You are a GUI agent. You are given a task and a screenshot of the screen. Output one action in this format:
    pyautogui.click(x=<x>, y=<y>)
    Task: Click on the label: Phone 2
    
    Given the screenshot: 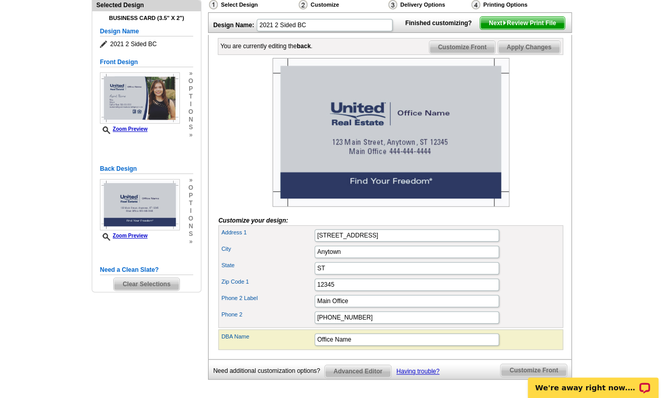 What is the action you would take?
    pyautogui.click(x=268, y=314)
    